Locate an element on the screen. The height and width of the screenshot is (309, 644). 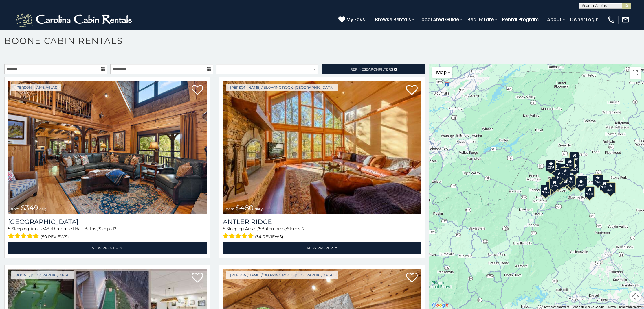
a: Antler Ridge is located at coordinates (322, 222).